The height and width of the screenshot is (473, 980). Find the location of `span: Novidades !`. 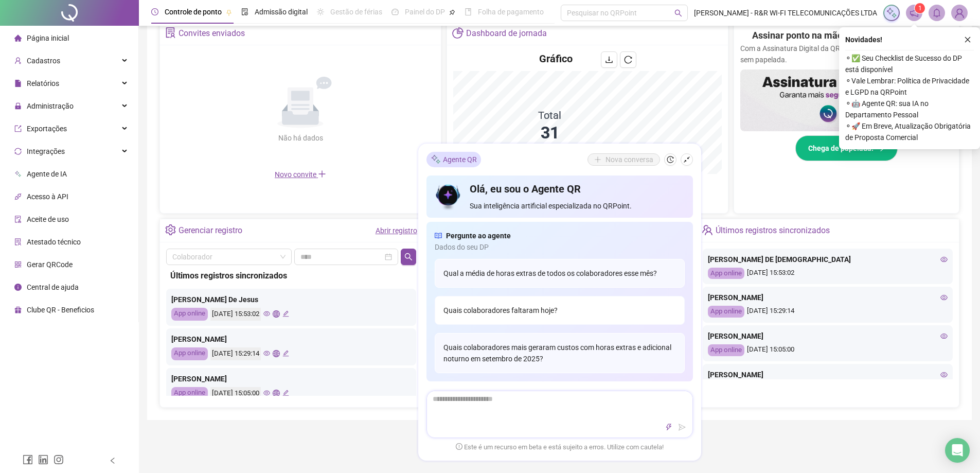

span: Novidades ! is located at coordinates (863, 40).